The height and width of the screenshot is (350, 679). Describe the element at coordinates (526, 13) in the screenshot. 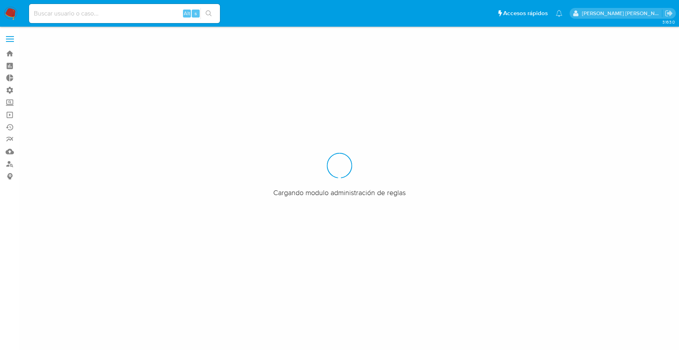

I see `span: Accesos rápidos` at that location.